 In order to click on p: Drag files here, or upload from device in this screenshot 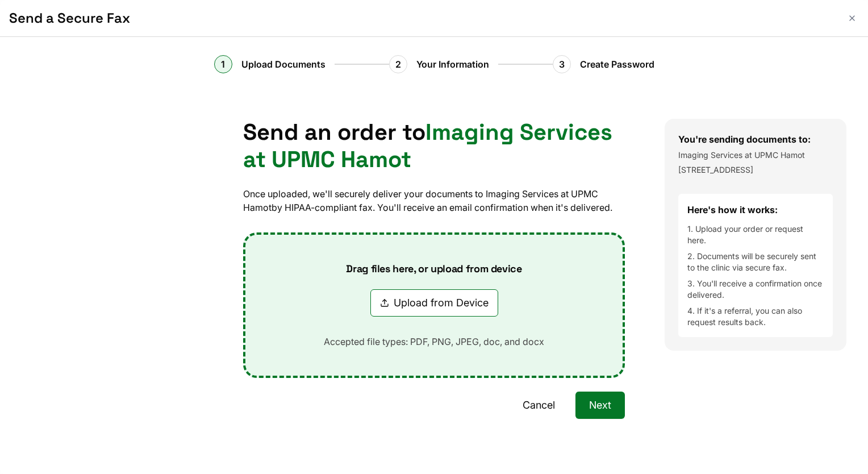, I will do `click(434, 269)`.